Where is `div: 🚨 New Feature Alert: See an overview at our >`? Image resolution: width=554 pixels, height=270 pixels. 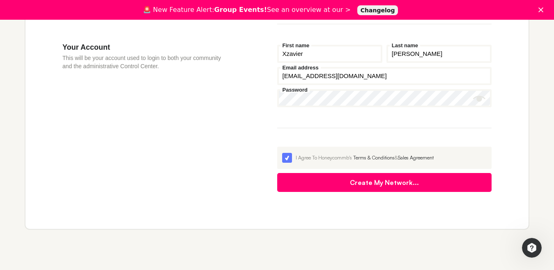
div: 🚨 New Feature Alert: See an overview at our > is located at coordinates (247, 10).